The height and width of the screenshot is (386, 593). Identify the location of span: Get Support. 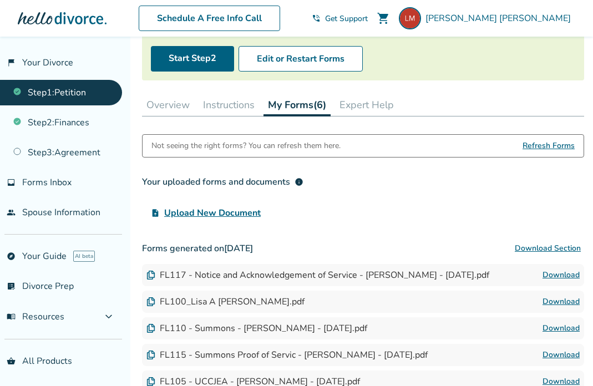
(346, 18).